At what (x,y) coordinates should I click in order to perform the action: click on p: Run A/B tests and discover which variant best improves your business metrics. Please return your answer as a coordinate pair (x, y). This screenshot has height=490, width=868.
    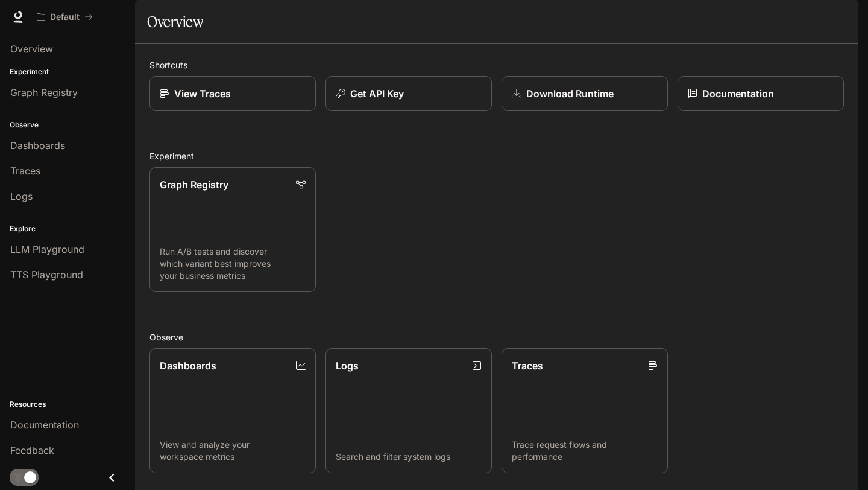
    Looking at the image, I should click on (233, 263).